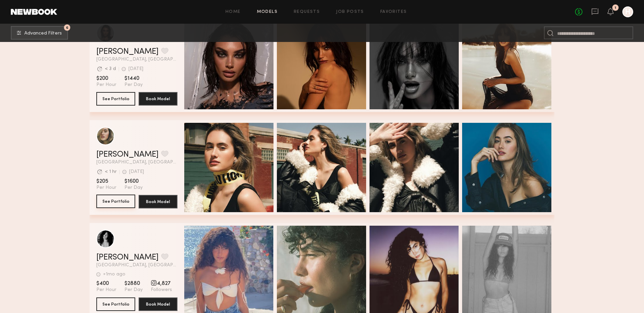 The height and width of the screenshot is (313, 644). Describe the element at coordinates (350, 12) in the screenshot. I see `a: Job Posts` at that location.